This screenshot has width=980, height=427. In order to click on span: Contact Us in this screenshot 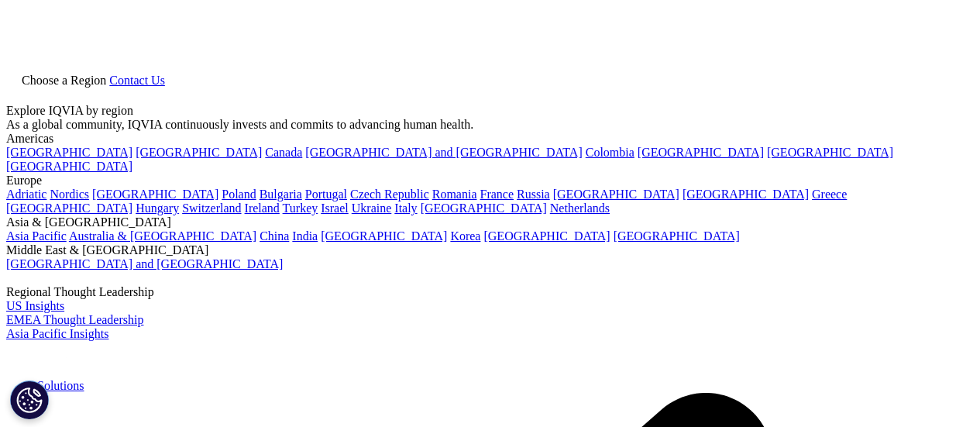, I will do `click(138, 80)`.